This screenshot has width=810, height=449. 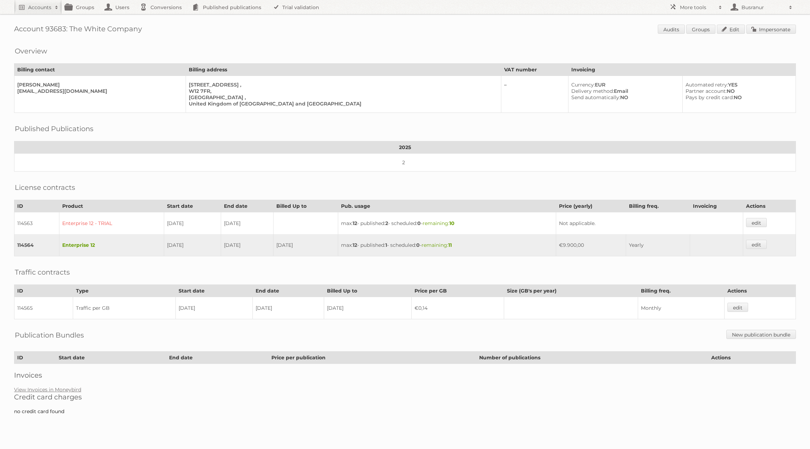 I want to click on td: 114564, so click(x=37, y=245).